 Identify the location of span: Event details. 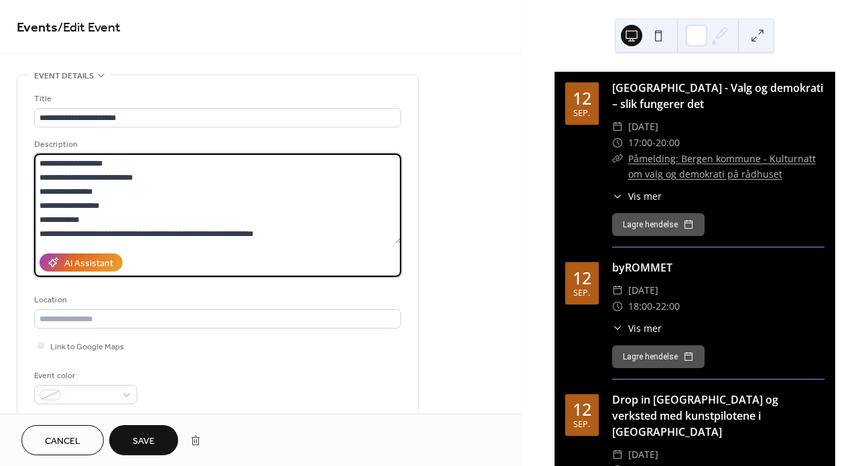
(64, 76).